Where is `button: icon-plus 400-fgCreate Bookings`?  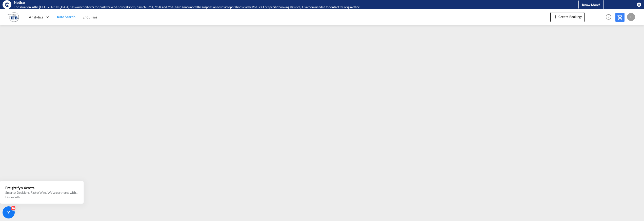
button: icon-plus 400-fgCreate Bookings is located at coordinates (568, 17).